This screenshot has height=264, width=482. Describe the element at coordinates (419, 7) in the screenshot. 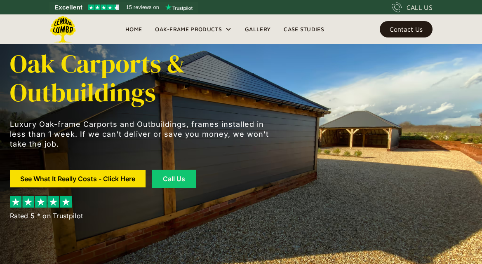

I see `div: CALL US` at that location.